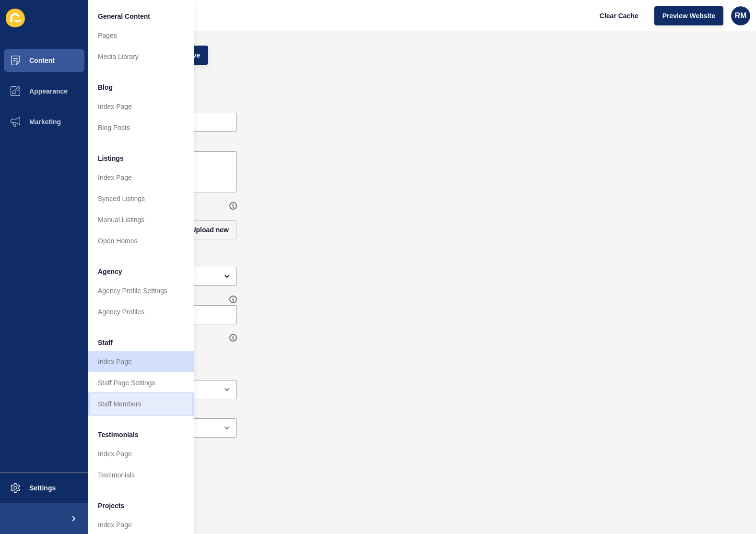 The width and height of the screenshot is (756, 534). Describe the element at coordinates (141, 474) in the screenshot. I see `a: Testimonials` at that location.